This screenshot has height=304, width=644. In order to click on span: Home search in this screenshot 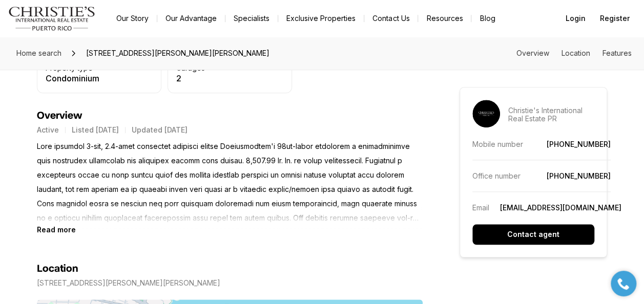, I will do `click(39, 52)`.